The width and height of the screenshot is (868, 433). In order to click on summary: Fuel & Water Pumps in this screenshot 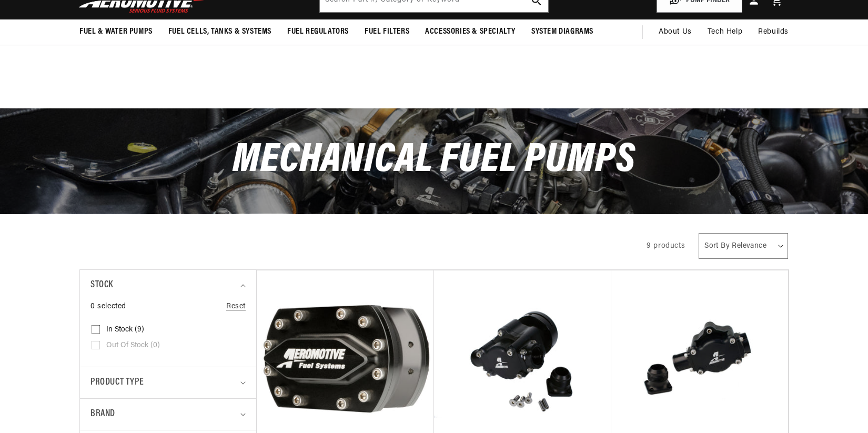, I will do `click(116, 32)`.